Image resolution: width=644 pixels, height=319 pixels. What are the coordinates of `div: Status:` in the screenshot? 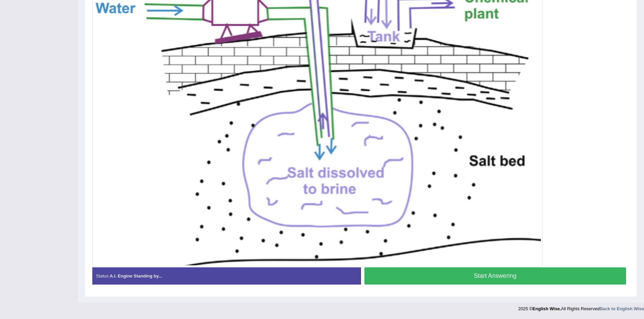 It's located at (226, 276).